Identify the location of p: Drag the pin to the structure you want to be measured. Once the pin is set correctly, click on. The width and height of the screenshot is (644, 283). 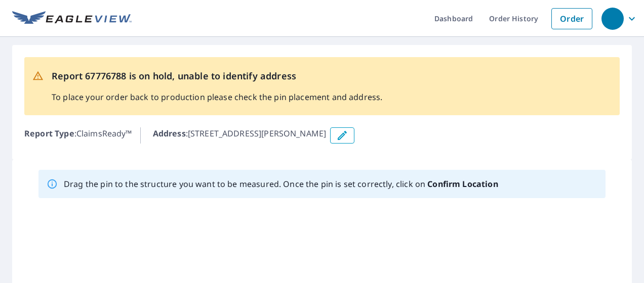
(281, 184).